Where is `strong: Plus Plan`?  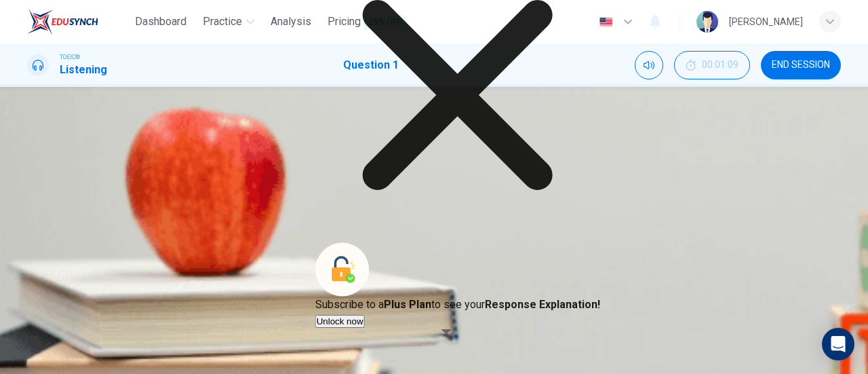 strong: Plus Plan is located at coordinates (408, 304).